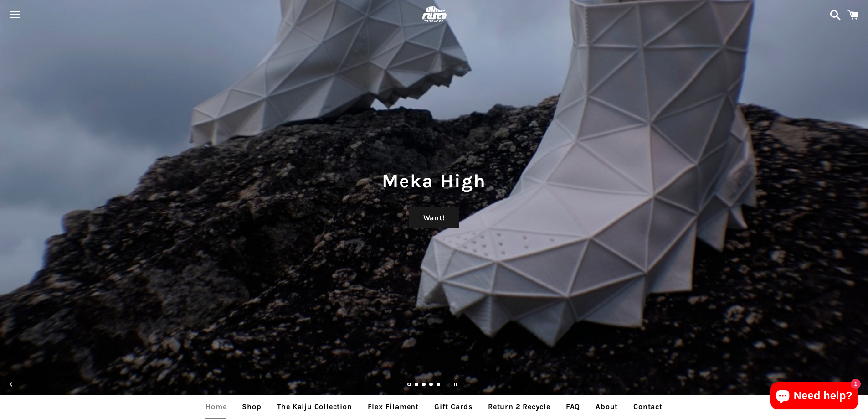 The image size is (868, 419). I want to click on a: Return 2 Recycle, so click(519, 407).